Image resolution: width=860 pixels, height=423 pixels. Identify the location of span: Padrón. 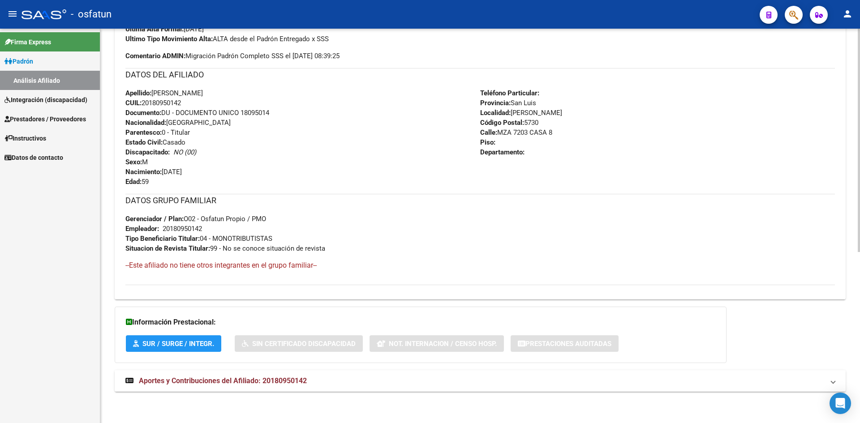
(19, 61).